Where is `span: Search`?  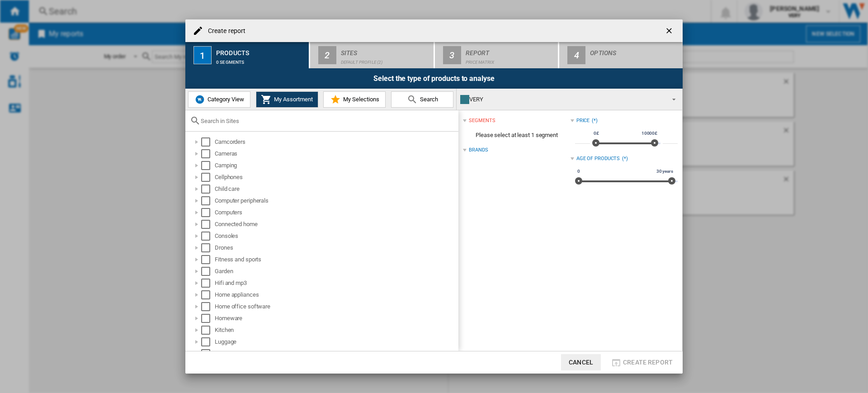
span: Search is located at coordinates (428, 99).